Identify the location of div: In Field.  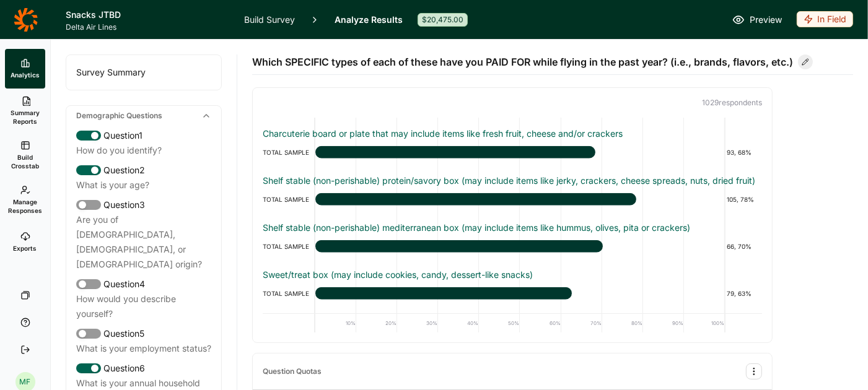
(825, 19).